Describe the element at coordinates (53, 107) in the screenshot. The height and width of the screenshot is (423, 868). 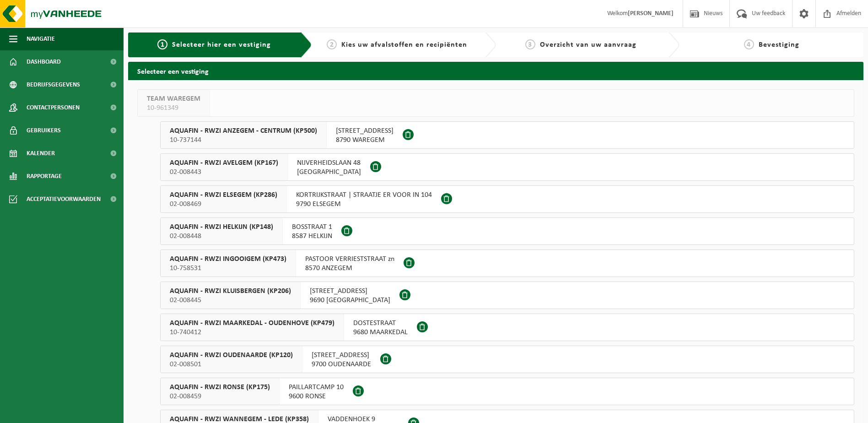
I see `span: Contactpersonen` at that location.